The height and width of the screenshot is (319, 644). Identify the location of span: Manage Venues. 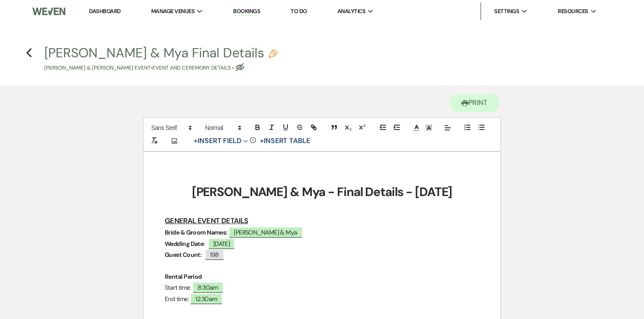
(172, 11).